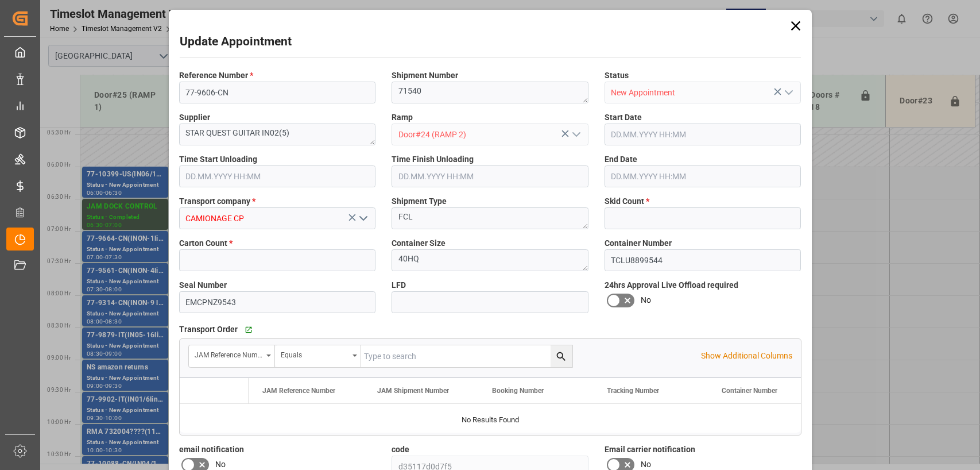  Describe the element at coordinates (277, 135) in the screenshot. I see `textarea: STAR QUEST GUITAR IN02(5)` at that location.